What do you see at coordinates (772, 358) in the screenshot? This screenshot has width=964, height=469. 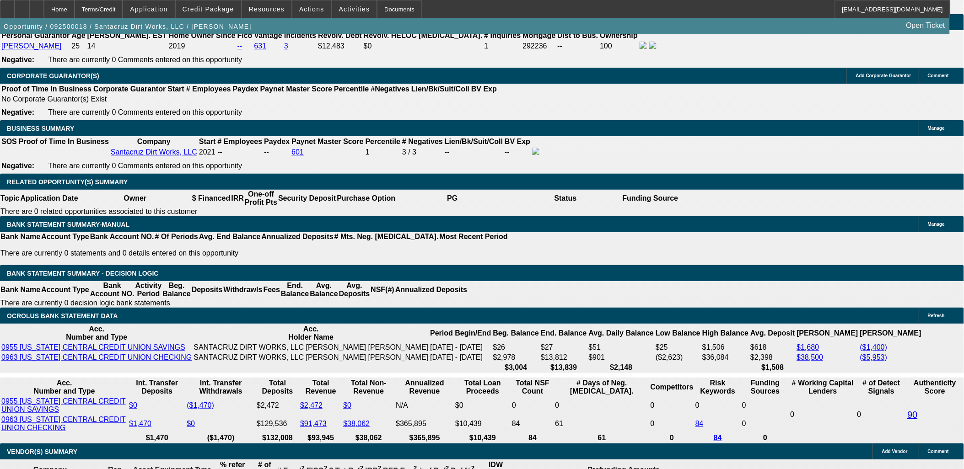 I see `td: $2,398` at bounding box center [772, 358].